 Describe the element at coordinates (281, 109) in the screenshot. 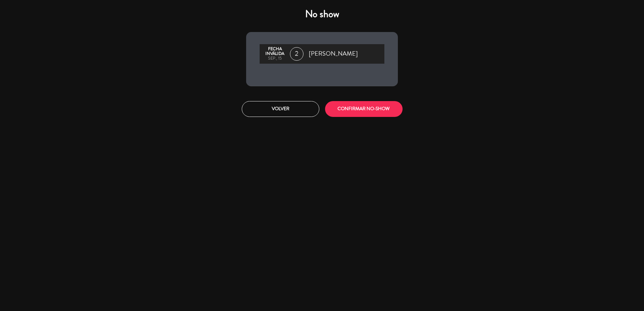

I see `button: Volver` at that location.